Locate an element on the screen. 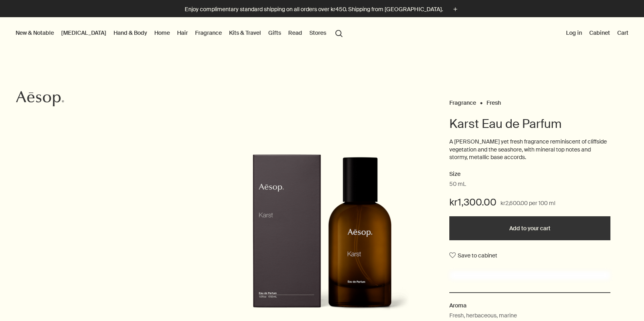 The height and width of the screenshot is (321, 644). a: Read is located at coordinates (295, 33).